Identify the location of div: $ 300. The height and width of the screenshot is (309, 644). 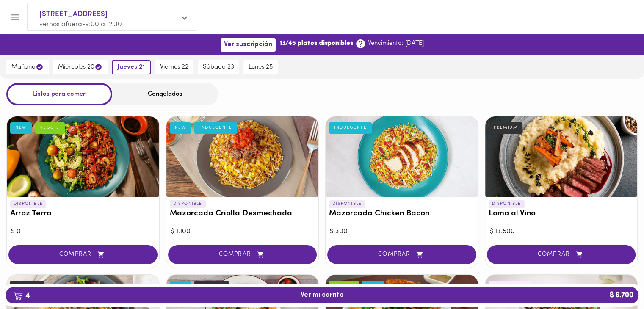
(402, 231).